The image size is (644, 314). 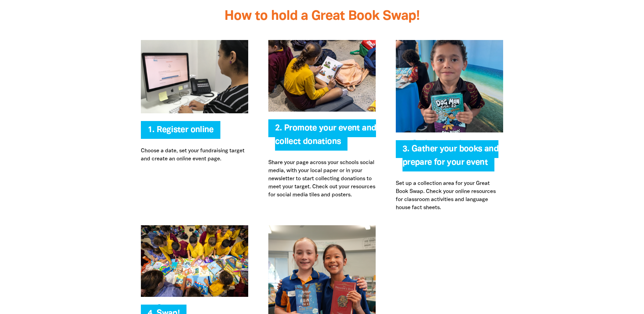 I want to click on span: How to hold a Great Book Swap!, so click(x=322, y=16).